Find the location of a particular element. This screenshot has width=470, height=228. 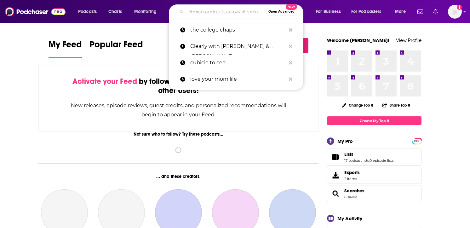

span: For Podcasters is located at coordinates (366, 12).